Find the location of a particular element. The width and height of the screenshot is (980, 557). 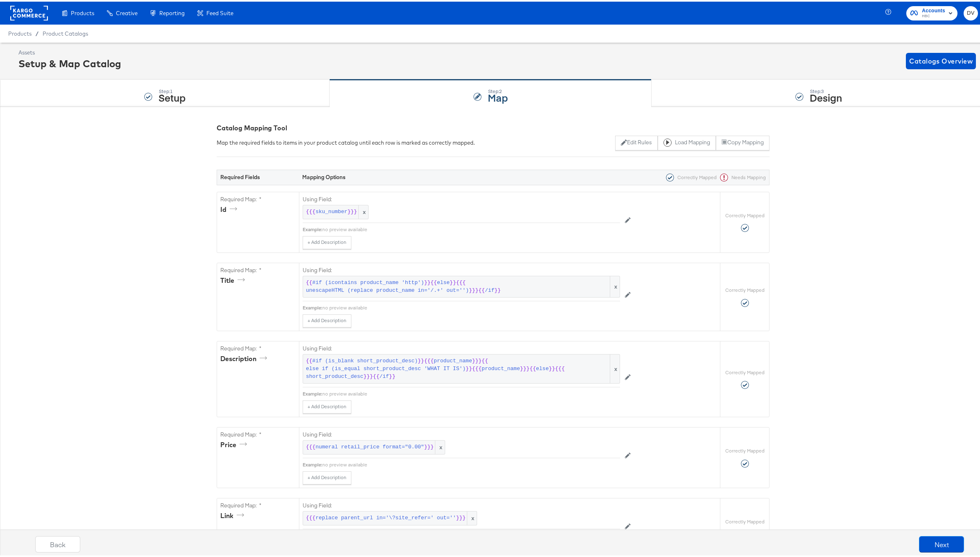

button: Edit Rules is located at coordinates (636, 141).